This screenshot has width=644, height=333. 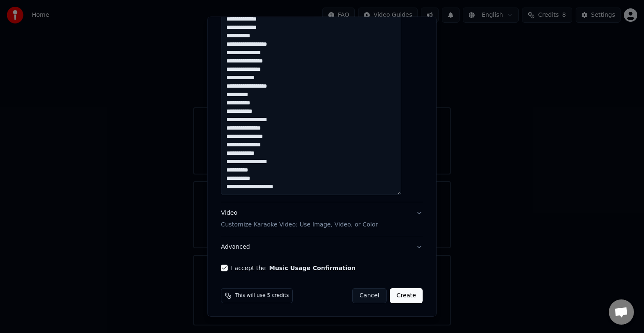 I want to click on div: Video, so click(x=299, y=219).